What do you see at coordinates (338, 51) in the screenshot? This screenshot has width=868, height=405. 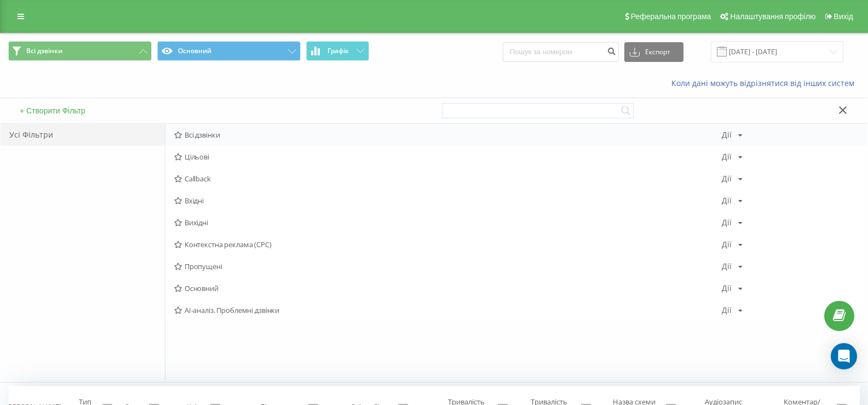 I see `span: Графік` at bounding box center [338, 51].